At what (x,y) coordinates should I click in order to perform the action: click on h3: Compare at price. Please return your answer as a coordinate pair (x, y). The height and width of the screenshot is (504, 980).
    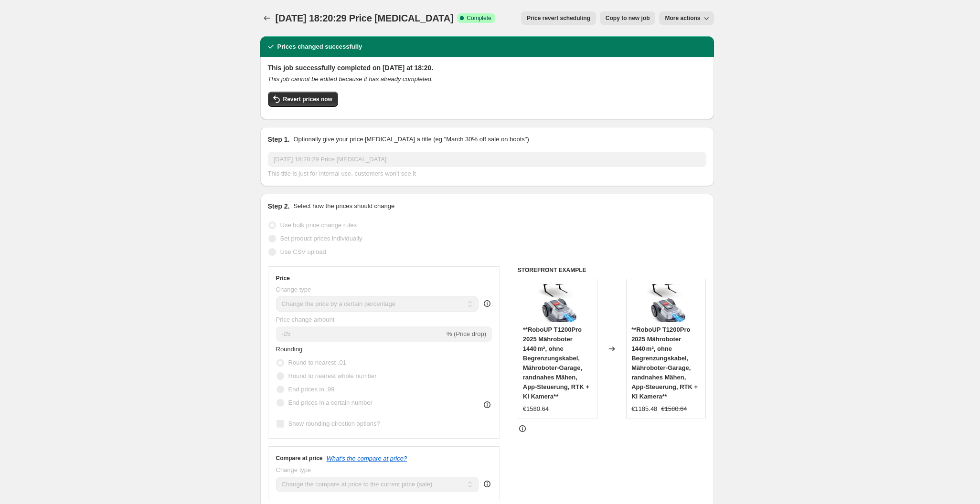
    Looking at the image, I should click on (300, 458).